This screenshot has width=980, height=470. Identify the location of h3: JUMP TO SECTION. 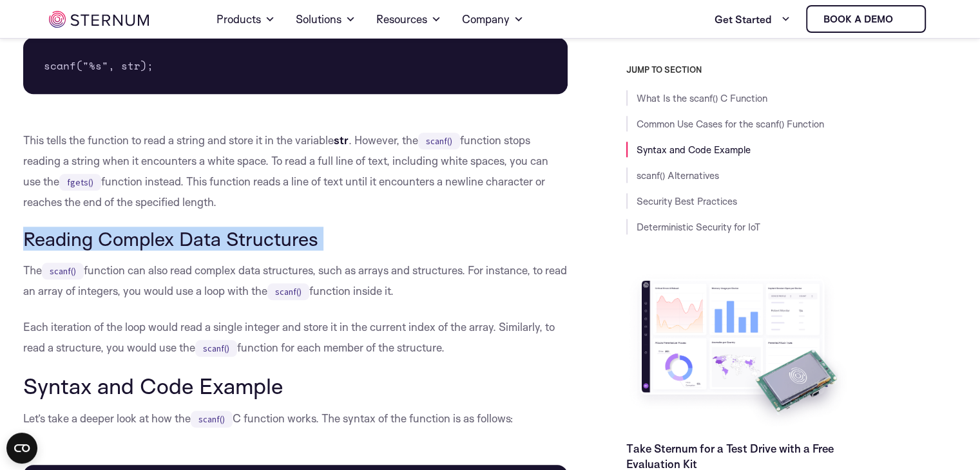
(792, 70).